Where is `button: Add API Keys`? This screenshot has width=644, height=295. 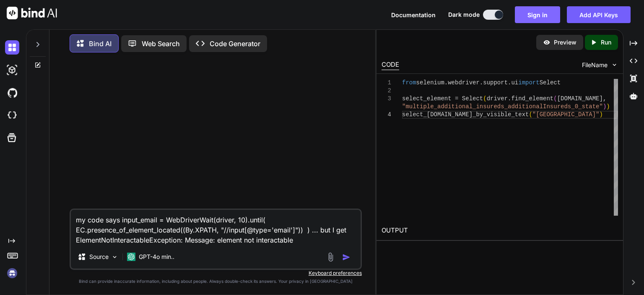
button: Add API Keys is located at coordinates (599, 14).